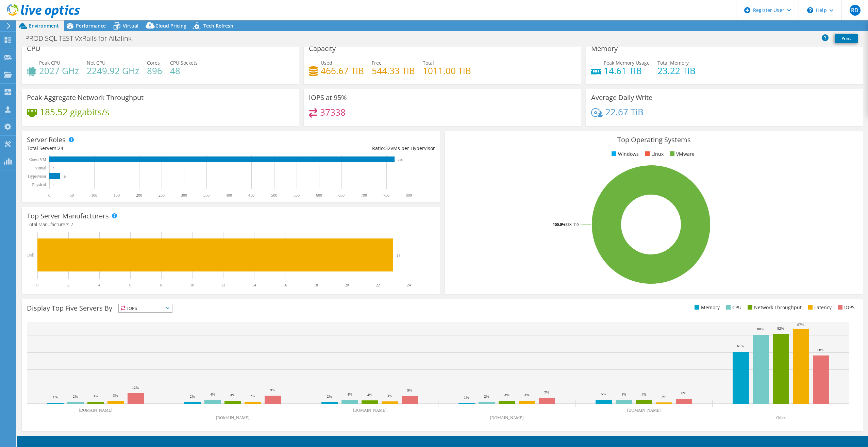 This screenshot has height=447, width=868. I want to click on text: Dell, so click(31, 256).